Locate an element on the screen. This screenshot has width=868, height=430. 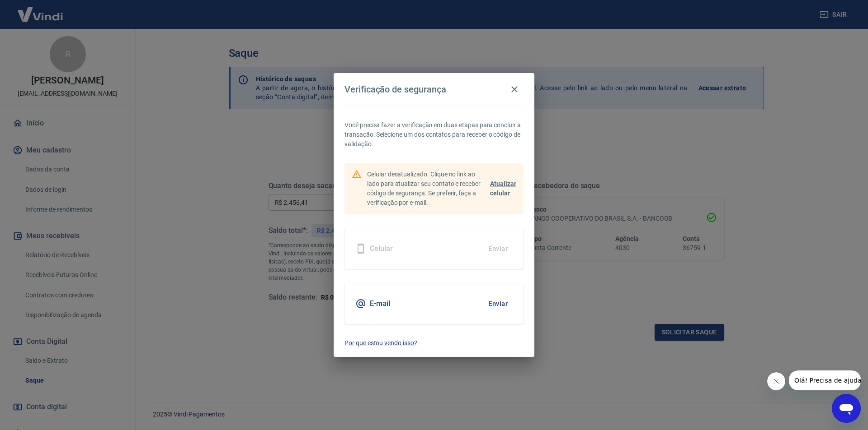
h4: Verificação de segurança is located at coordinates (395, 90).